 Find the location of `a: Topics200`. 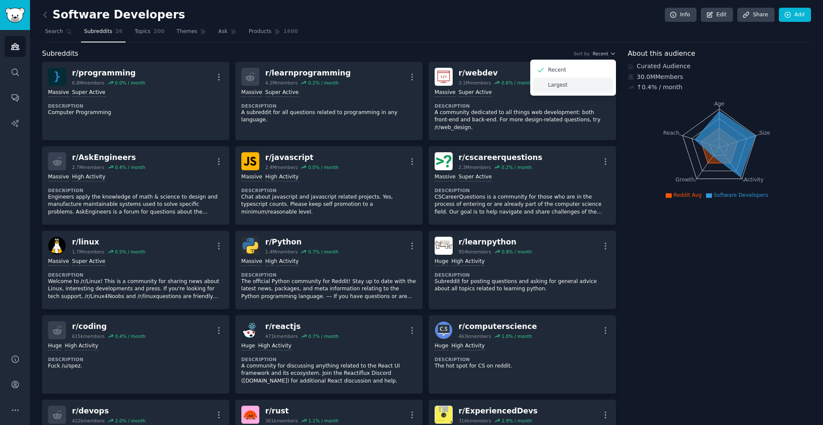

a: Topics200 is located at coordinates (150, 33).